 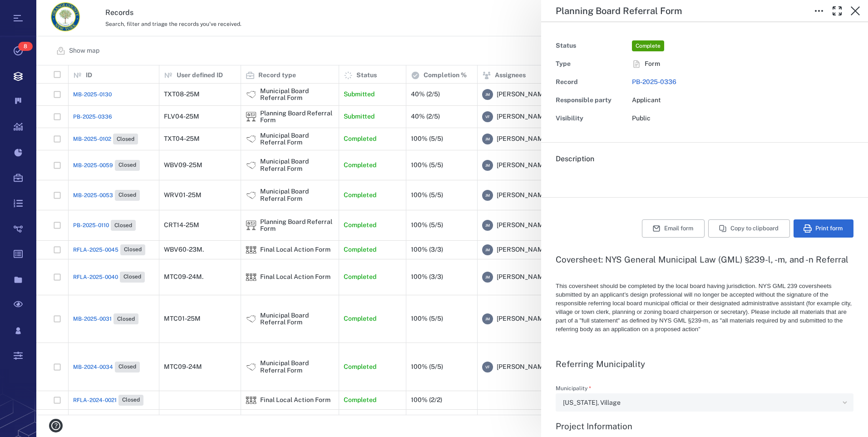 I want to click on button: Email form, so click(x=673, y=229).